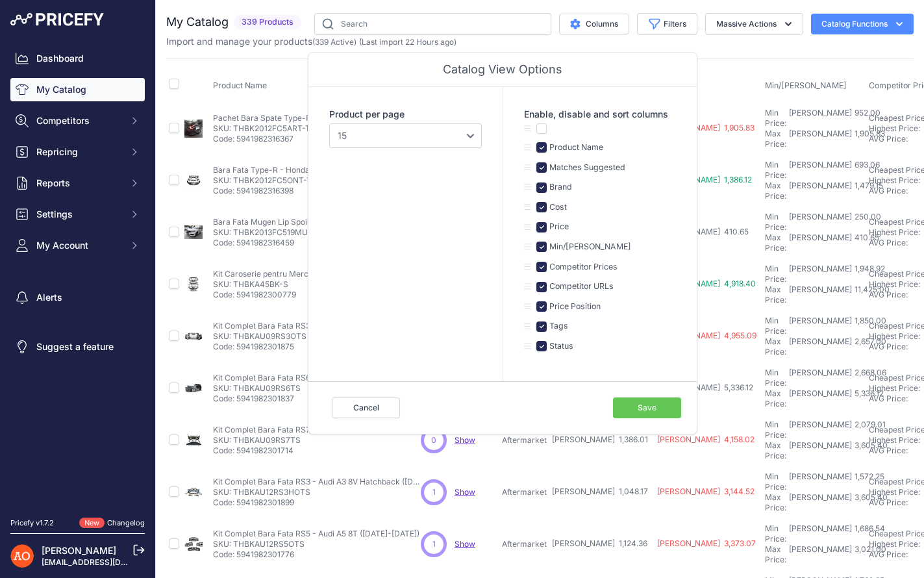 Image resolution: width=924 pixels, height=578 pixels. What do you see at coordinates (317, 336) in the screenshot?
I see `p: SKU: THBKAU09RS3OTS` at bounding box center [317, 336].